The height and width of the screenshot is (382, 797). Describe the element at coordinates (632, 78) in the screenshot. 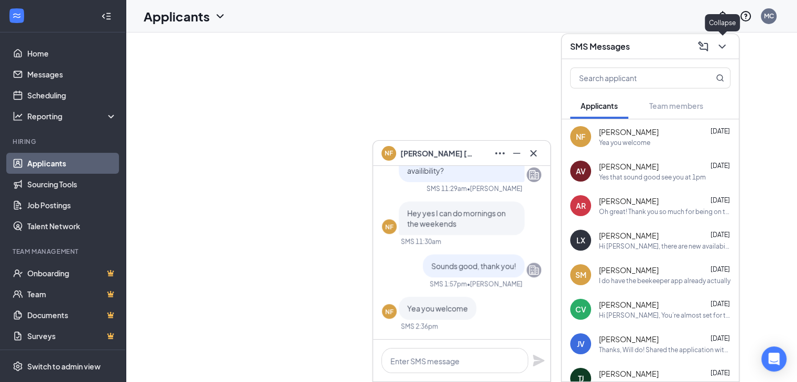

I see `input: Search applicant` at that location.